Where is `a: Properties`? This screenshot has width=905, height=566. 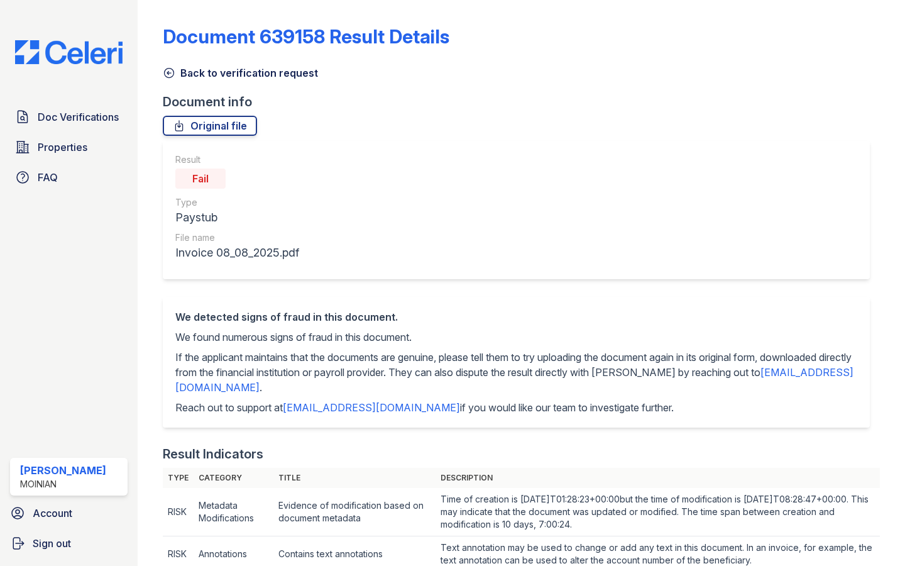
a: Properties is located at coordinates (69, 147).